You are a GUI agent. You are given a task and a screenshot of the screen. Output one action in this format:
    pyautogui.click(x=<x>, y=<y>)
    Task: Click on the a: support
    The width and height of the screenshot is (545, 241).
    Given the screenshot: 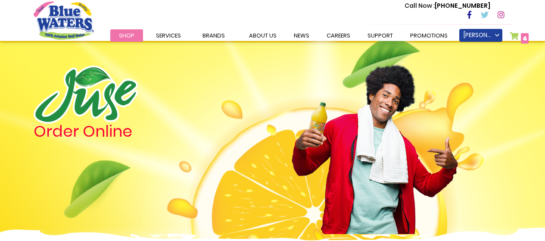 What is the action you would take?
    pyautogui.click(x=380, y=35)
    